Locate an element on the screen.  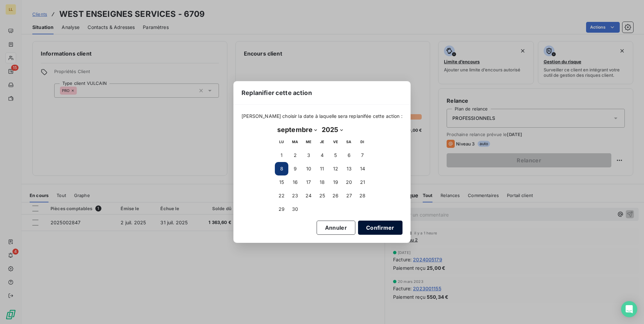
button: 29 is located at coordinates (282, 209).